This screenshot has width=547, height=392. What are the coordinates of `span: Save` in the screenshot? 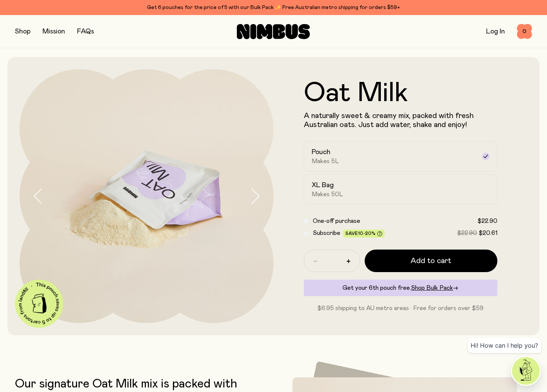 It's located at (364, 234).